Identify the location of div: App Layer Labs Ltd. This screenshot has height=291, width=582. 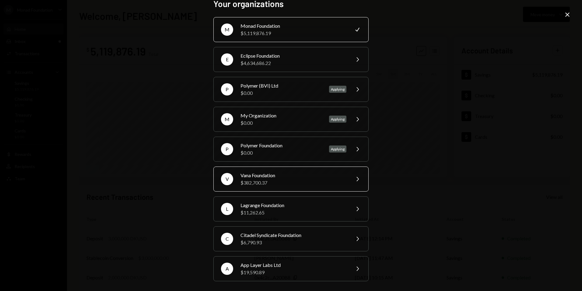
(294, 265).